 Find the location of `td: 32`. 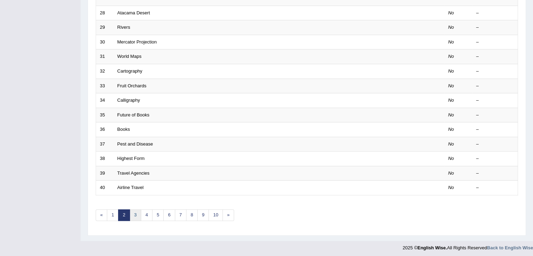

td: 32 is located at coordinates (105, 71).